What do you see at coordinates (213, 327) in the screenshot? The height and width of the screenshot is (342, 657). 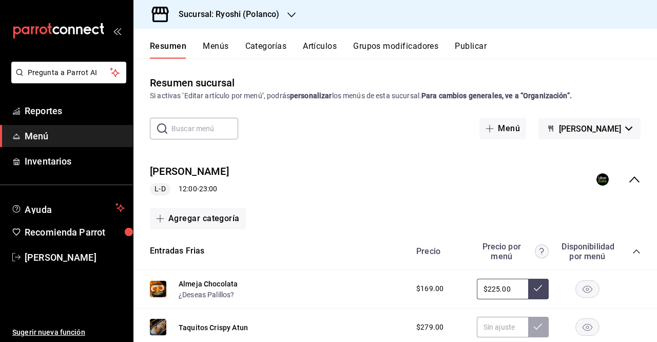 I see `button: Taquitos Crispy Atun` at bounding box center [213, 327].